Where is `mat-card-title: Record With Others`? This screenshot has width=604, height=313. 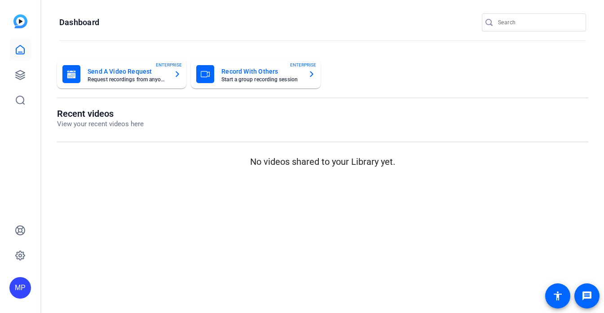 mat-card-title: Record With Others is located at coordinates (261, 71).